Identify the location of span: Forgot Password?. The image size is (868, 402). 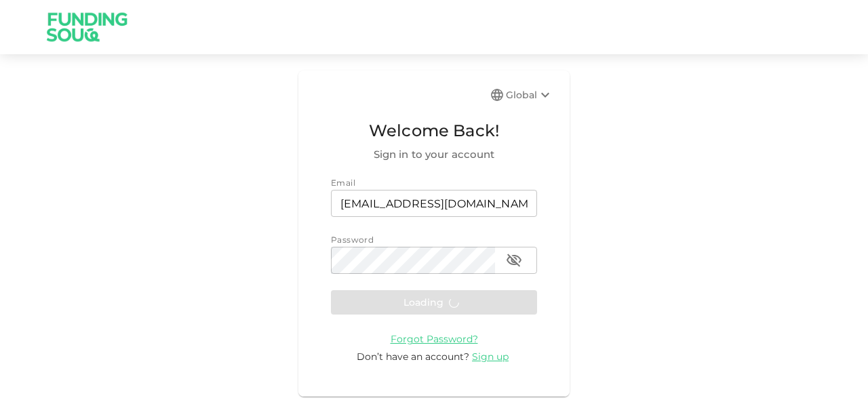
(434, 339).